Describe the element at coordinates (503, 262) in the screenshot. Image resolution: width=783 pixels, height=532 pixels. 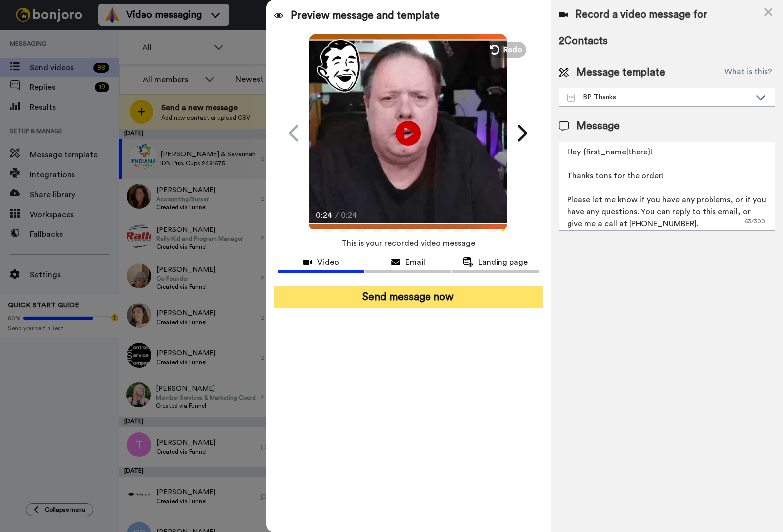
I see `span: Landing page` at that location.